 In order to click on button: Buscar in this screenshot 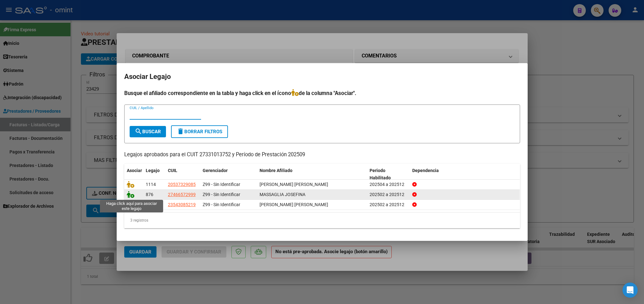, I will do `click(148, 132)`.